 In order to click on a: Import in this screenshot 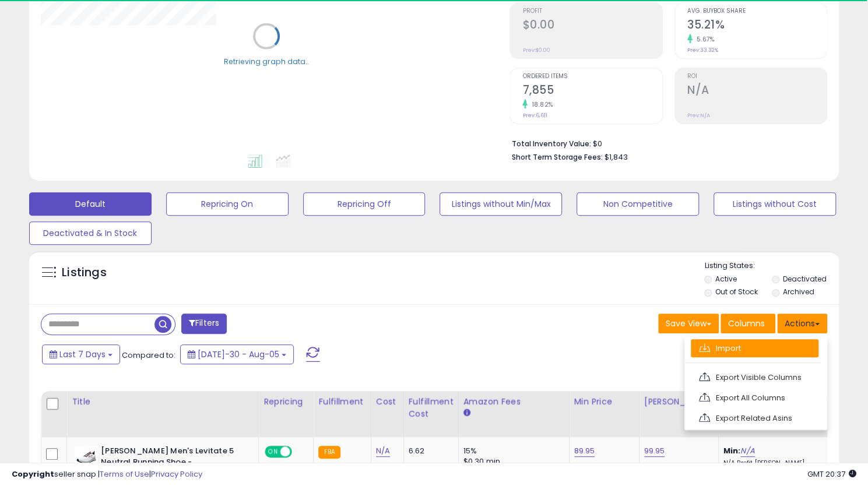, I will do `click(754, 348)`.